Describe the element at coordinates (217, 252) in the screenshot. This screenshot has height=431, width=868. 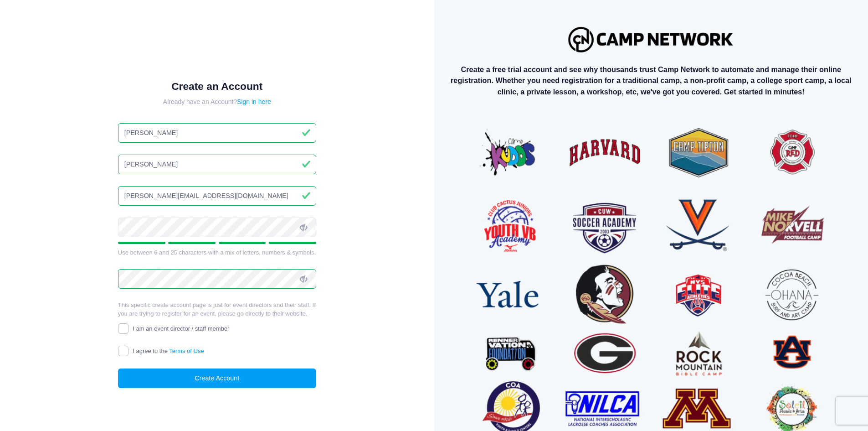
I see `div: Use between 6 and 25 characters with a mix of letters, numbers & symbols.` at that location.